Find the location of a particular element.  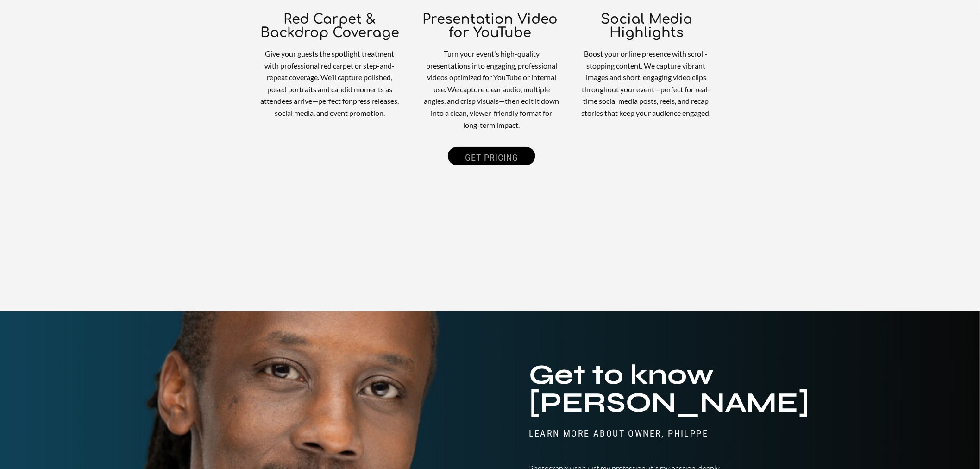

h3: Social Media Highlights is located at coordinates (647, 27).